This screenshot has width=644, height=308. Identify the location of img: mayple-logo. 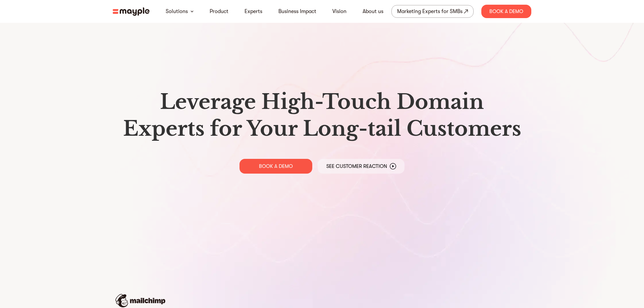
(131, 11).